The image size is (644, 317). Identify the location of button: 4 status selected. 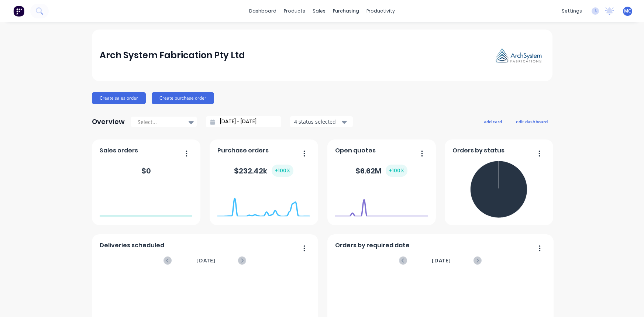
(322, 122).